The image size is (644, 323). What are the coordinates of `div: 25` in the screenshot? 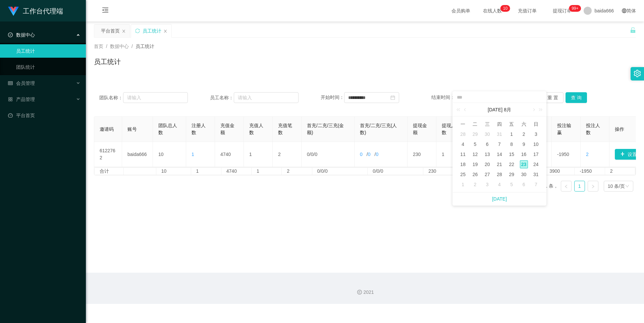 It's located at (463, 174).